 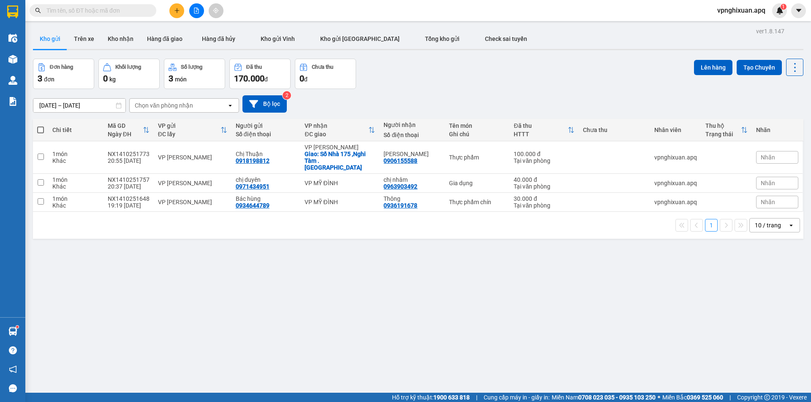 I want to click on span: Cung cấp máy in - giấy in:, so click(x=516, y=398).